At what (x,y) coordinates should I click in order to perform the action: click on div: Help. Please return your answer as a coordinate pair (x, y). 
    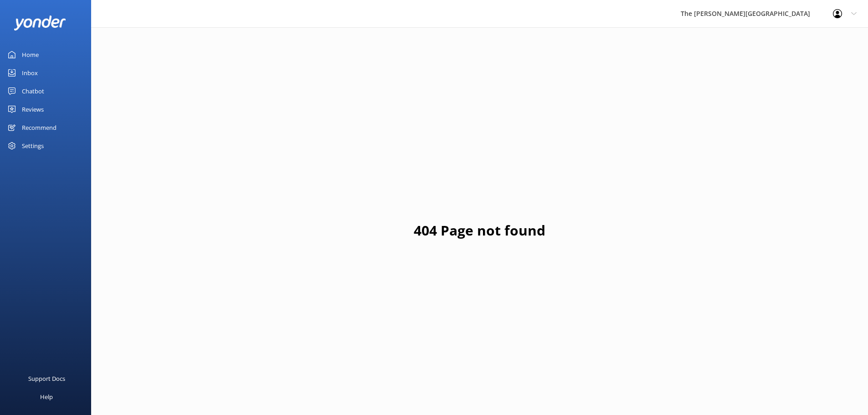
    Looking at the image, I should click on (47, 396).